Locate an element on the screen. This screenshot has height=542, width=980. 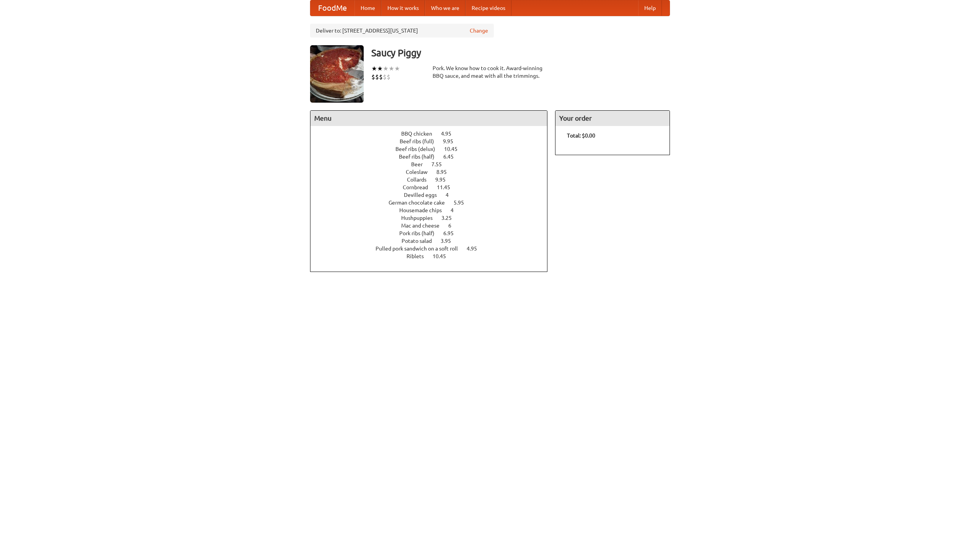
span: Beer is located at coordinates (421, 164).